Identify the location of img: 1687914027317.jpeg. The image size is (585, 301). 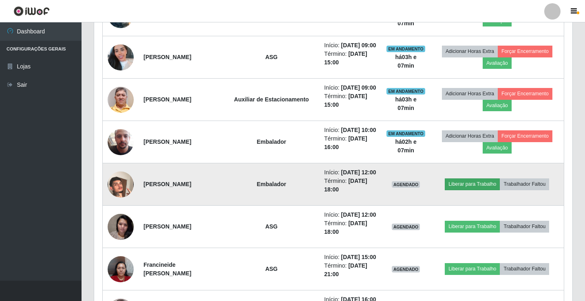
(121, 100).